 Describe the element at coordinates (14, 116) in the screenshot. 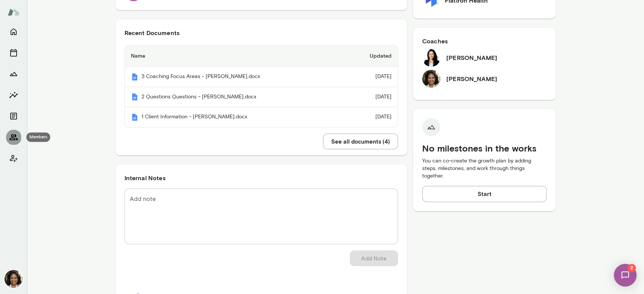

I see `button: Documents` at that location.